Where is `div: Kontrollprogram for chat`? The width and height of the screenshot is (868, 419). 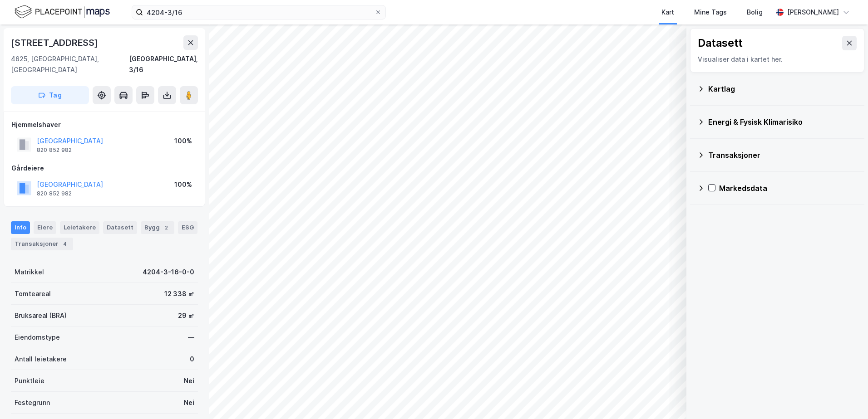 div: Kontrollprogram for chat is located at coordinates (845, 397).